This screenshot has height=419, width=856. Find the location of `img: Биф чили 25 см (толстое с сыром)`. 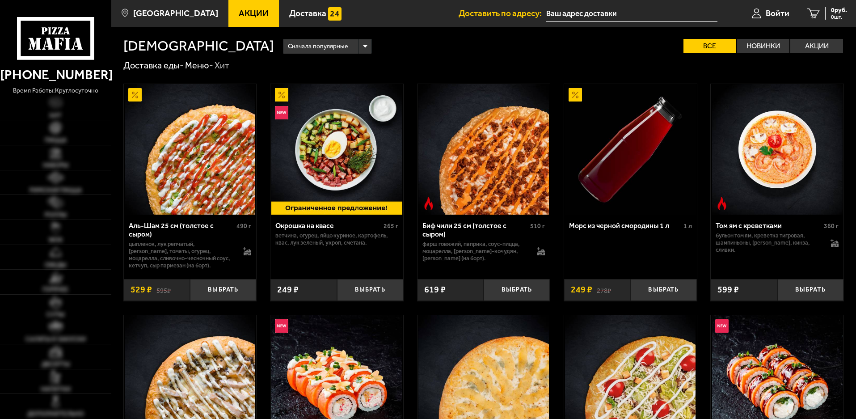

img: Биф чили 25 см (толстое с сыром) is located at coordinates (483, 149).